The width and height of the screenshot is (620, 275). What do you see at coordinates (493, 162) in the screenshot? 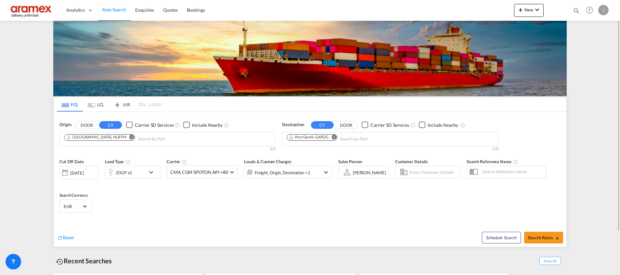
I see `span: Search Reference Name` at bounding box center [493, 162].